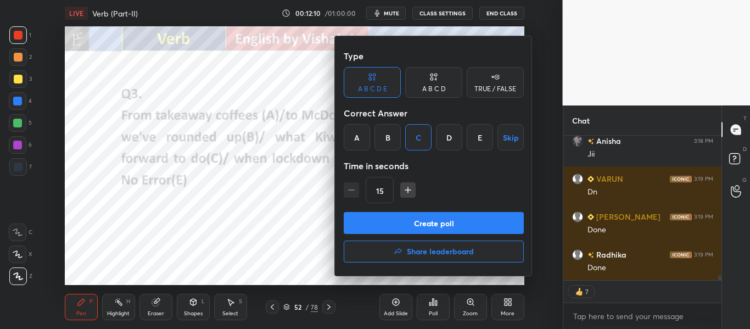 This screenshot has height=329, width=750. I want to click on div: D, so click(449, 137).